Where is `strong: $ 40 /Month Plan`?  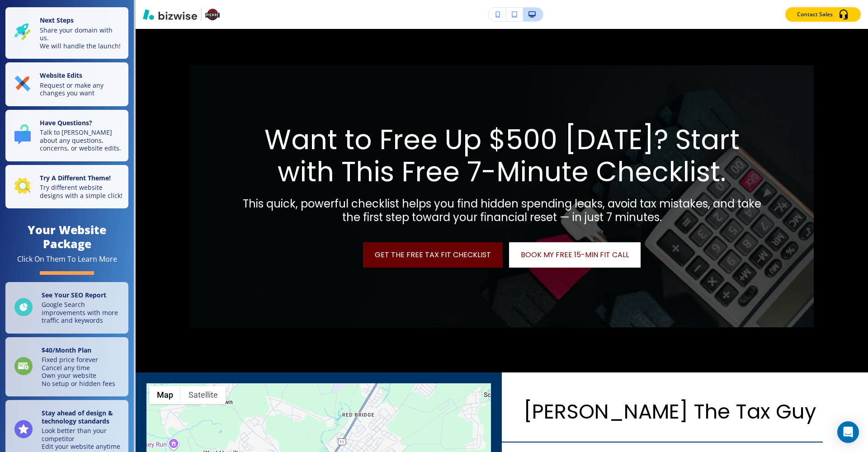 strong: $ 40 /Month Plan is located at coordinates (67, 350).